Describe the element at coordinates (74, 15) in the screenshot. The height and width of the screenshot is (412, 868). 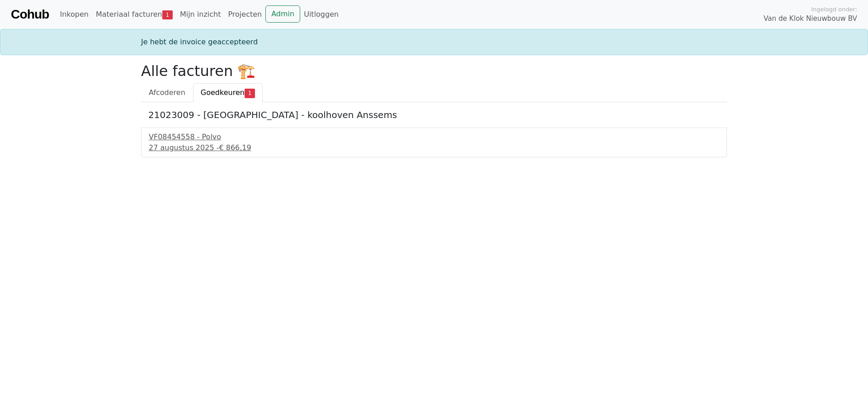
I see `a: Inkopen` at that location.